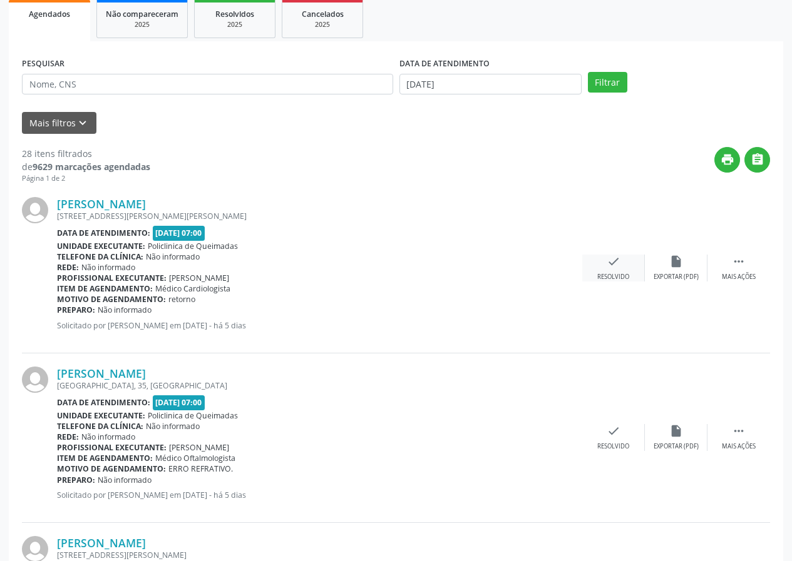 The width and height of the screenshot is (792, 561). Describe the element at coordinates (322, 14) in the screenshot. I see `span: Cancelados` at that location.